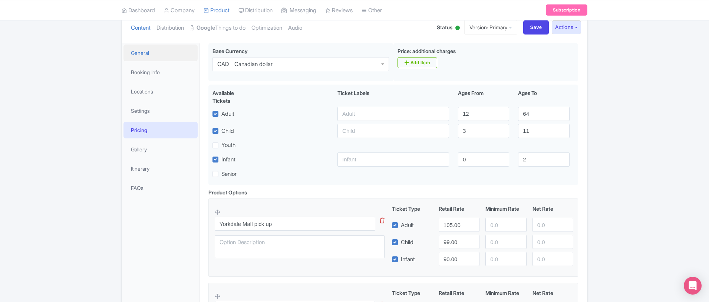 This screenshot has height=302, width=709. I want to click on label: Senior, so click(229, 174).